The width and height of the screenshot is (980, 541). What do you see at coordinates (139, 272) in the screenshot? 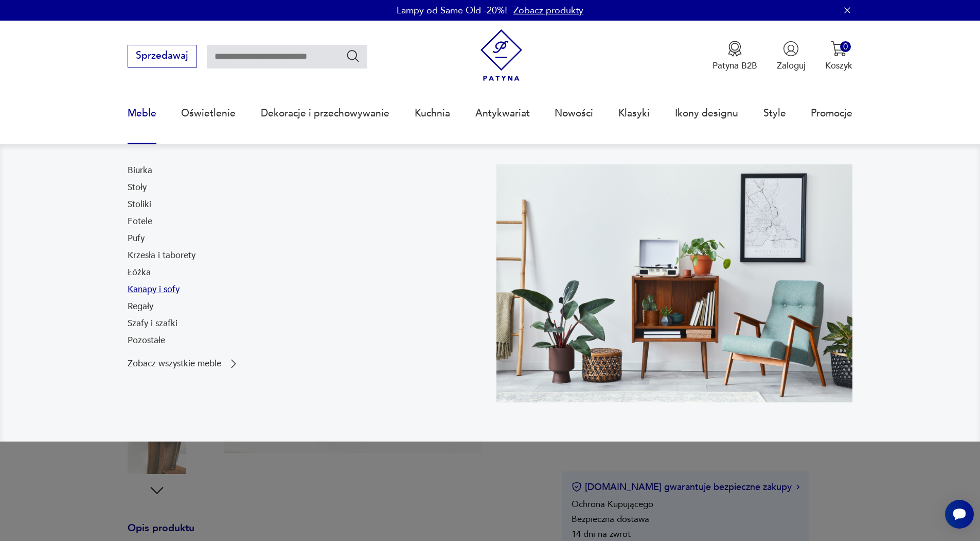
I see `a: Łóżka` at bounding box center [139, 272].